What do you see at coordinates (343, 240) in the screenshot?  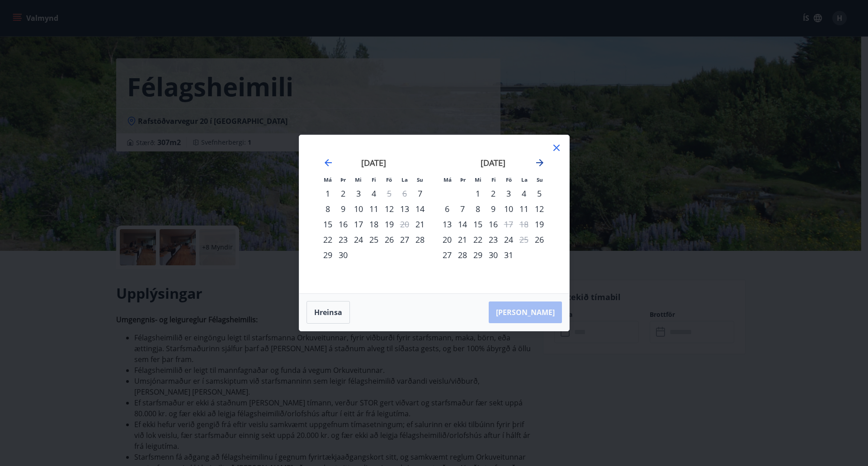 I see `td: Choose þriðjudagur, 23. september 2025 as your check-in date. It’s available.` at bounding box center [343, 240].